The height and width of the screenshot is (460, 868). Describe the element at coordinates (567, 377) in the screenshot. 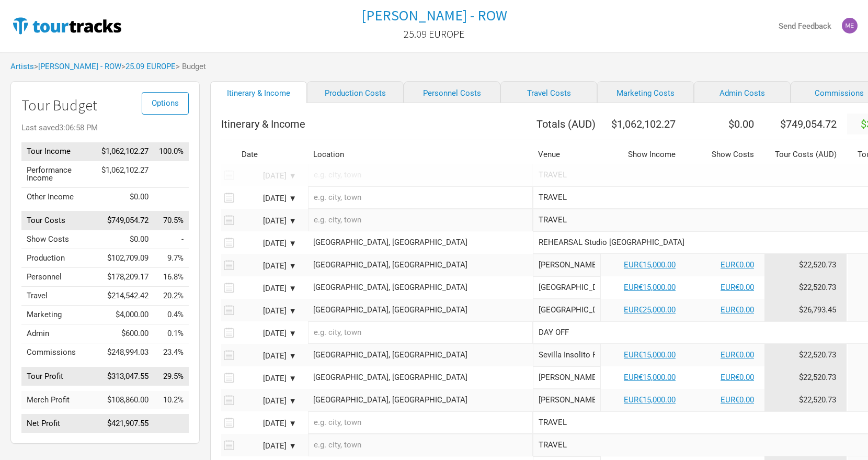

I see `input: Valencia Sala Roig` at that location.